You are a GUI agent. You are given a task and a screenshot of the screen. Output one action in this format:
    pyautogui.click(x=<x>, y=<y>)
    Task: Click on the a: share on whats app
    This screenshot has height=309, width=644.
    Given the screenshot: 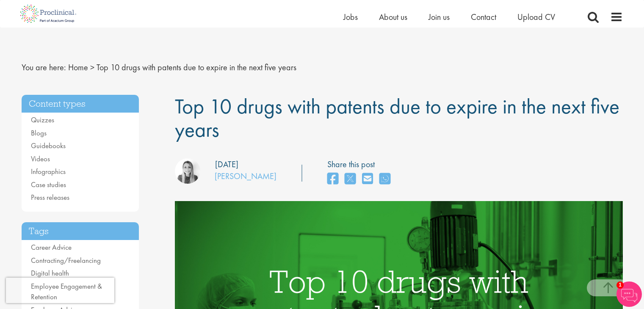 What is the action you would take?
    pyautogui.click(x=385, y=179)
    